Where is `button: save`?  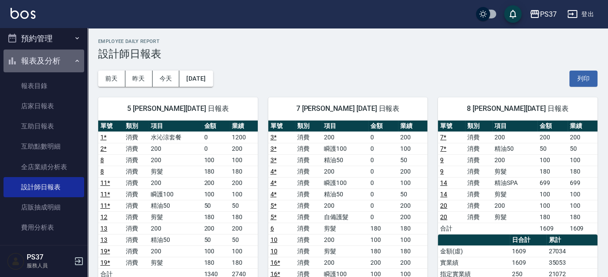
button: save is located at coordinates (513, 14).